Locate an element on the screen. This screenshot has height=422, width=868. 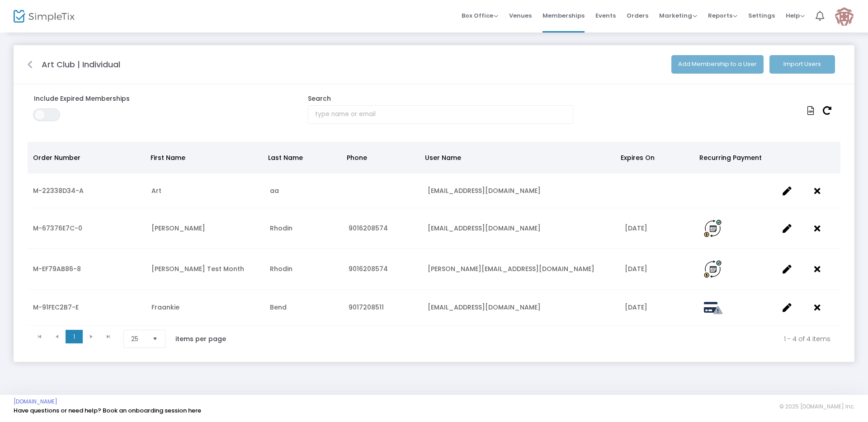
span: Marketing is located at coordinates (678, 15).